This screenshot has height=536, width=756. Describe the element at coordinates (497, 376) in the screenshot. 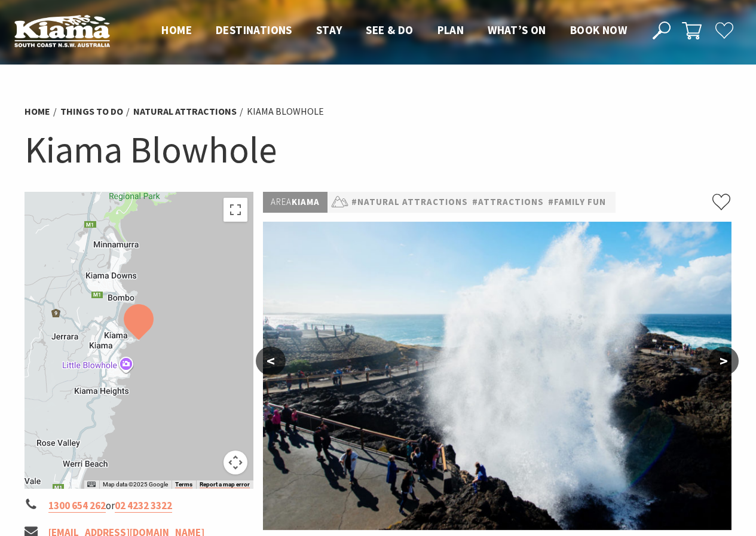

I see `img: Close up of the Kiama Blowhole` at that location.